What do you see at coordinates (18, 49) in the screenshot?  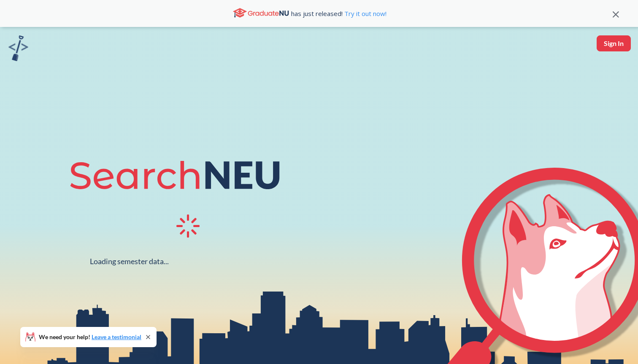 I see `a: sandbox logo` at bounding box center [18, 49].